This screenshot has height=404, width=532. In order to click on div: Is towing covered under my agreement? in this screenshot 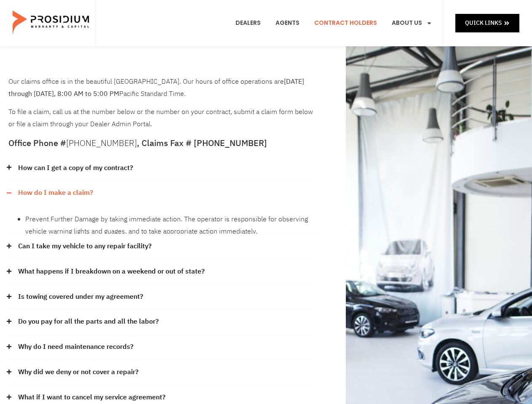, I will do `click(162, 297)`.